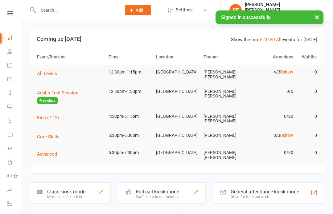 This screenshot has height=214, width=333. What do you see at coordinates (70, 57) in the screenshot?
I see `th: Event/Booking` at bounding box center [70, 57].